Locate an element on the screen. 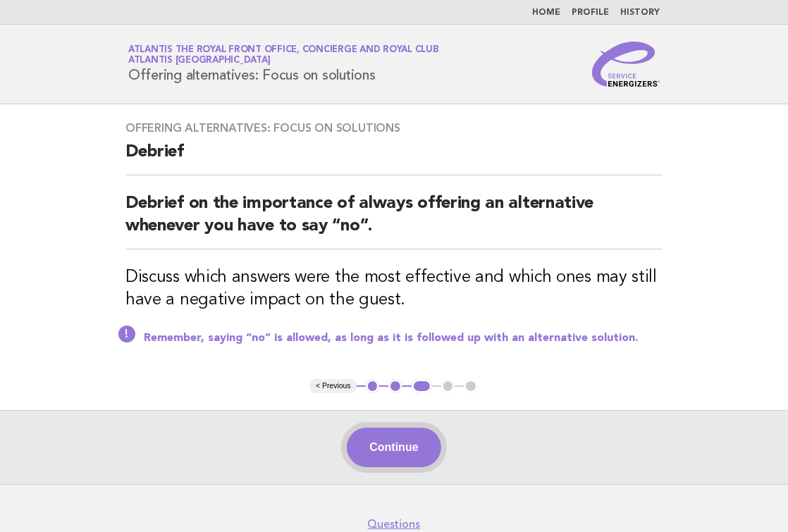 The image size is (788, 532). h2: Debrief is located at coordinates (394, 158).